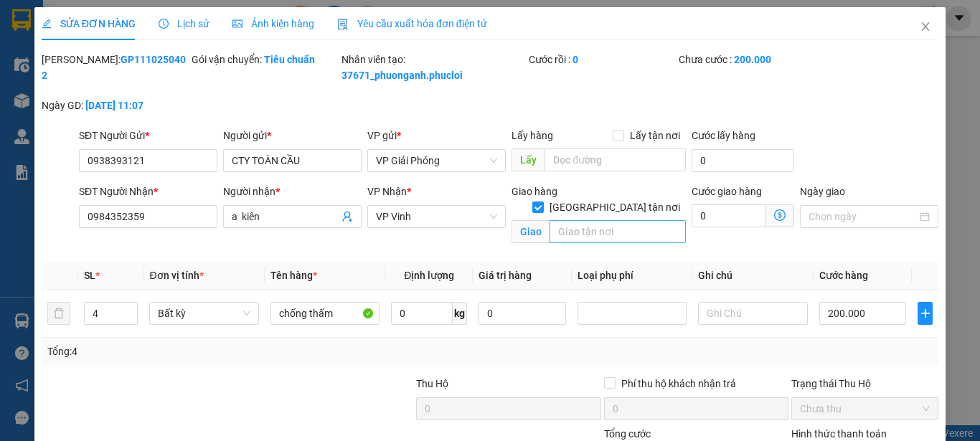 The height and width of the screenshot is (441, 980). Describe the element at coordinates (432, 384) in the screenshot. I see `span: Thu Hộ` at that location.